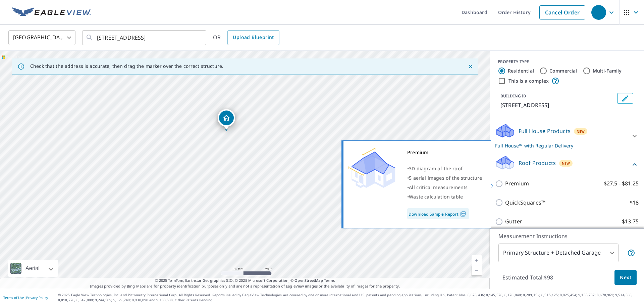 The height and width of the screenshot is (306, 644). I want to click on button: Close, so click(471, 67).